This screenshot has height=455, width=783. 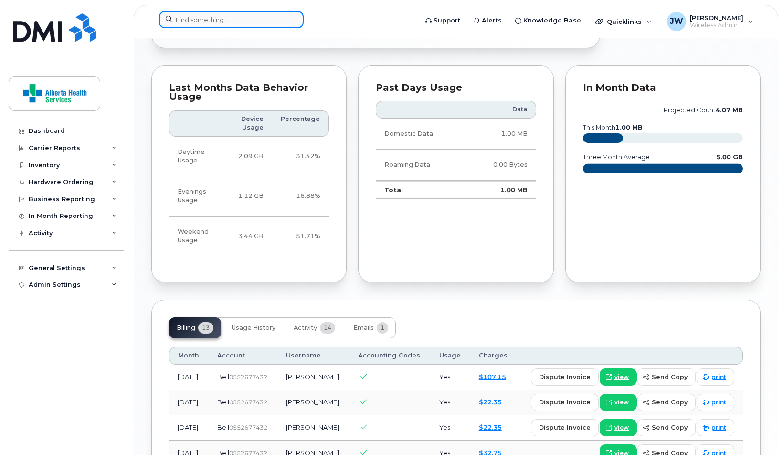 I want to click on th: Account, so click(x=243, y=355).